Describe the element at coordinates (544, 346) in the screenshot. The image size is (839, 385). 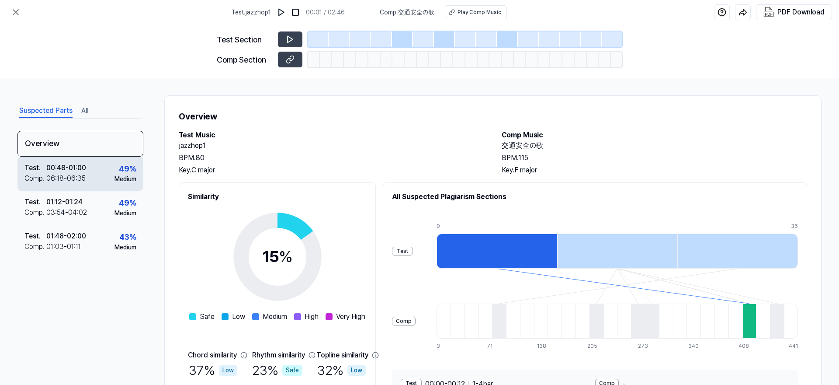
I see `div: 138` at that location.